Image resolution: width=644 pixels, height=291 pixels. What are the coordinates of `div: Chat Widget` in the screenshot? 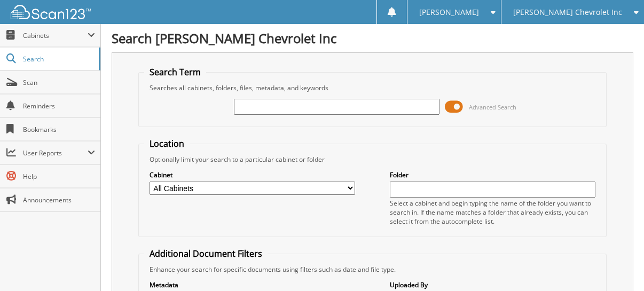 It's located at (617, 265).